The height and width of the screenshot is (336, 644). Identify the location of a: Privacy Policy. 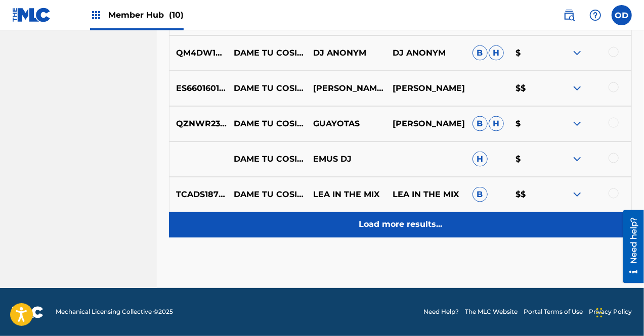
(610, 312).